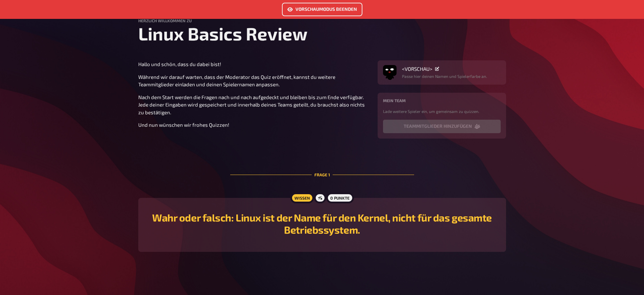  Describe the element at coordinates (322, 174) in the screenshot. I see `div: Frage 1` at that location.